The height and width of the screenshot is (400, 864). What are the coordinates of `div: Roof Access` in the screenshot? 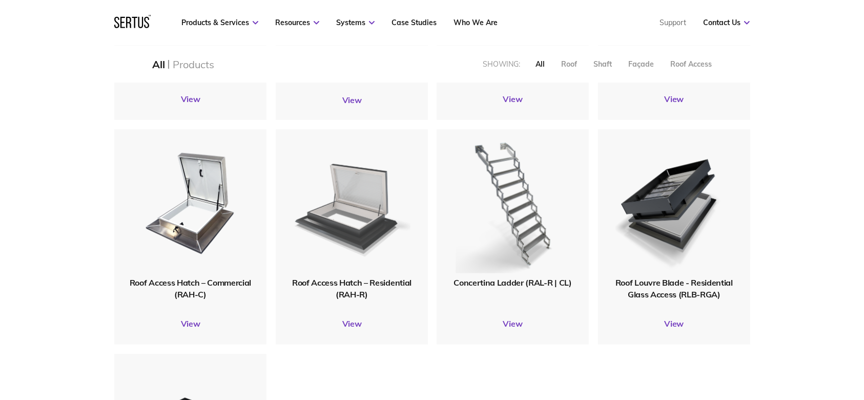 It's located at (691, 64).